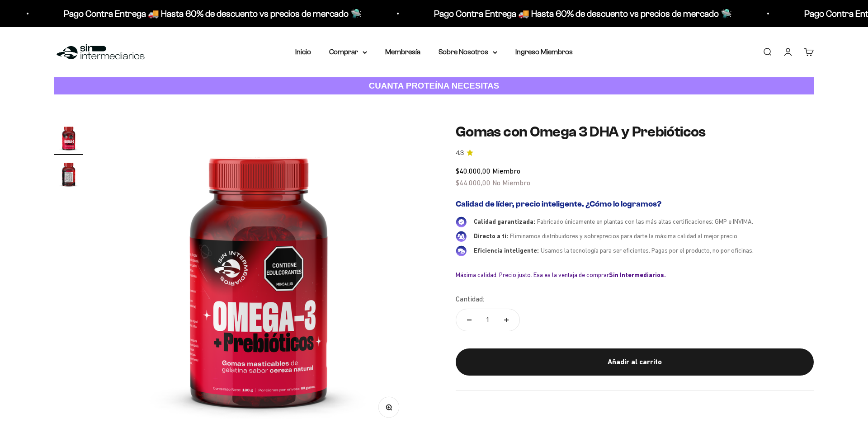 The width and height of the screenshot is (868, 428). Describe the element at coordinates (461, 236) in the screenshot. I see `img: Directo a ti` at that location.